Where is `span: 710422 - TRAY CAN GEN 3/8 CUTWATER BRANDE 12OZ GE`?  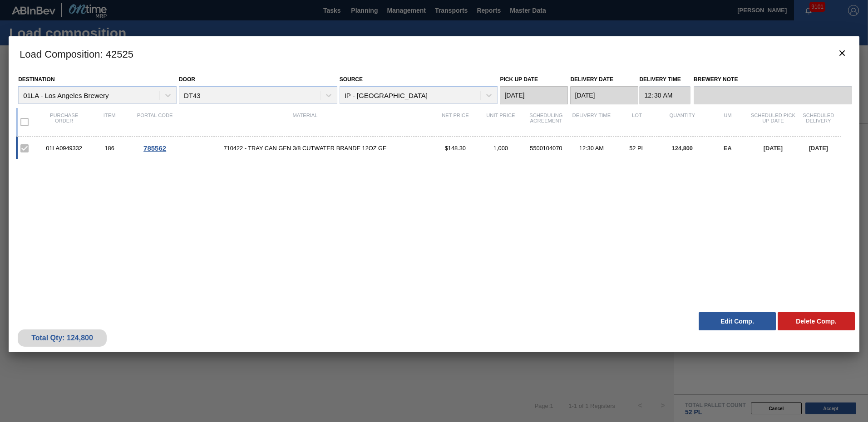
span: 710422 - TRAY CAN GEN 3/8 CUTWATER BRANDE 12OZ GE is located at coordinates (305, 148).